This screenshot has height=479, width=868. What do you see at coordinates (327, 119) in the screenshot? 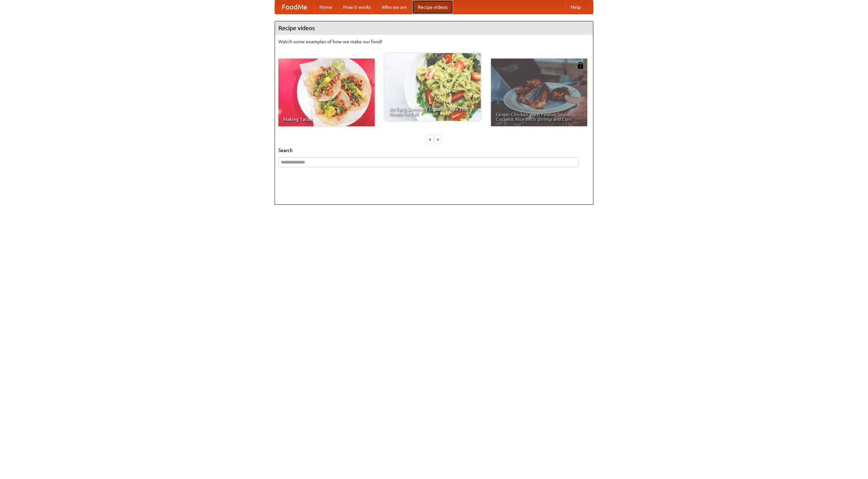
I see `span: Making Tacos` at bounding box center [327, 119].